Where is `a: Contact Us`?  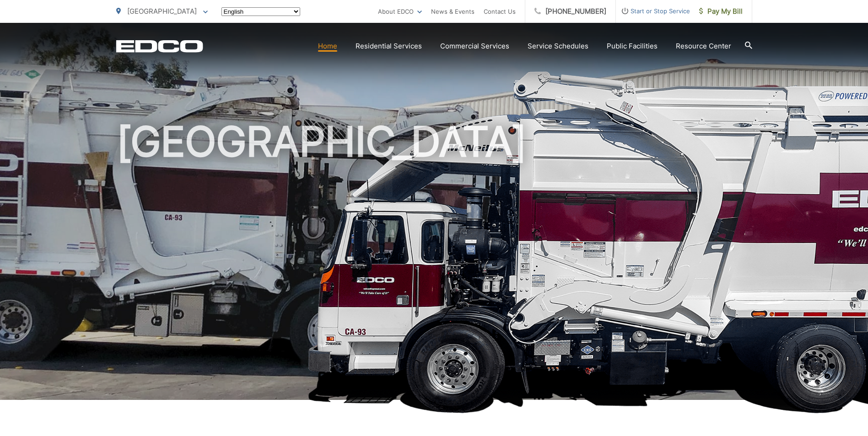
a: Contact Us is located at coordinates (499, 11).